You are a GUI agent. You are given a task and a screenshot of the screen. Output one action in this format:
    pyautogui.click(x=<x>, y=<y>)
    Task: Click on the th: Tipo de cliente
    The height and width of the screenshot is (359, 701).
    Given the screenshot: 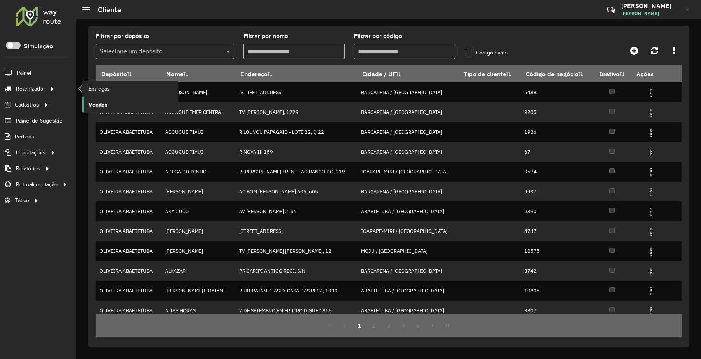 What is the action you would take?
    pyautogui.click(x=489, y=74)
    